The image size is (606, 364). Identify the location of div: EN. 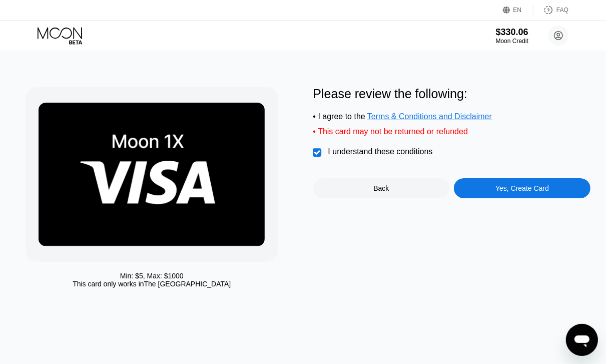
(518, 10).